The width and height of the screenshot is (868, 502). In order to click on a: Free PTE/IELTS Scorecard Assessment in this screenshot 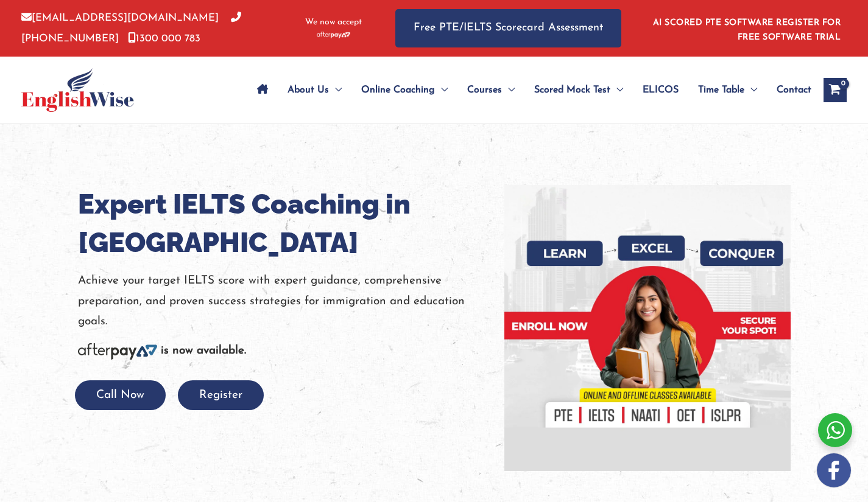, I will do `click(508, 28)`.